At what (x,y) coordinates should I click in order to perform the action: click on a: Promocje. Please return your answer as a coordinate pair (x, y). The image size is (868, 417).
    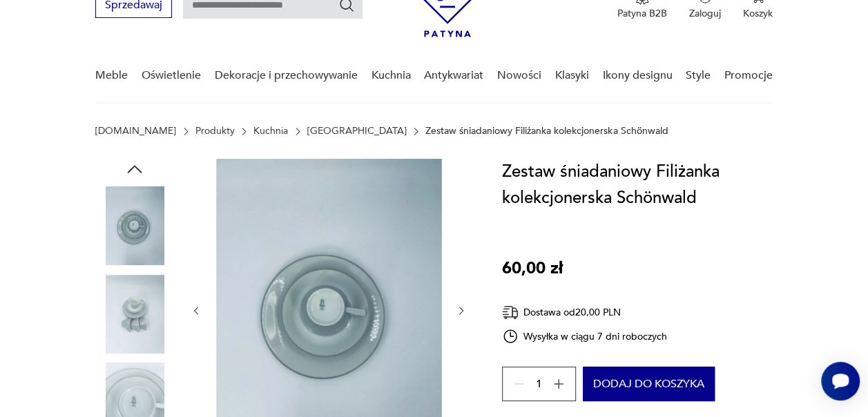
    Looking at the image, I should click on (748, 76).